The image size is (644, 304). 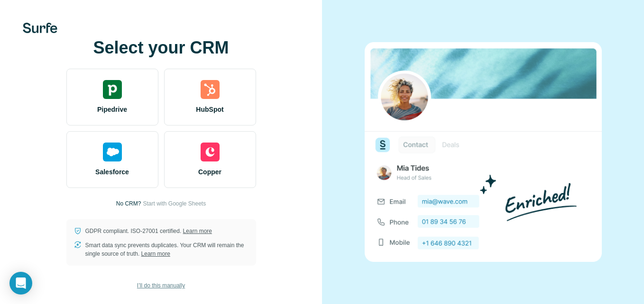 I want to click on p: No CRM?, so click(x=128, y=204).